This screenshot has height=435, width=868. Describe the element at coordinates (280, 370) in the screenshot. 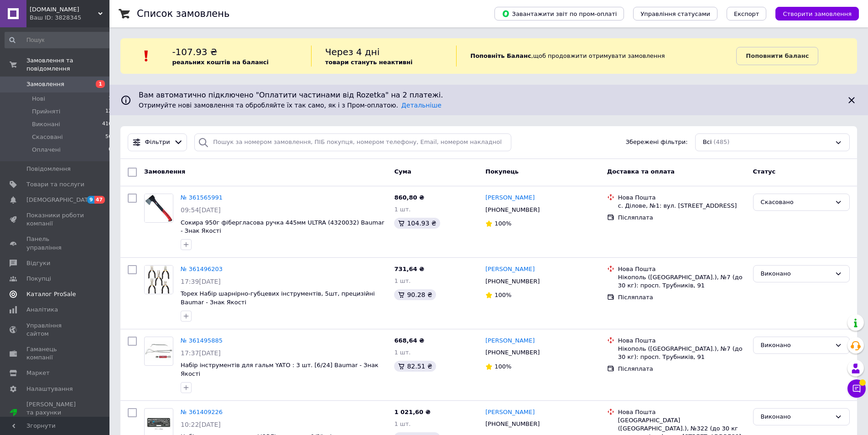

I see `a: Набір інструментів для гальм YATO : 3 шт. [6/24] Baumar - Знак Якості` at that location.